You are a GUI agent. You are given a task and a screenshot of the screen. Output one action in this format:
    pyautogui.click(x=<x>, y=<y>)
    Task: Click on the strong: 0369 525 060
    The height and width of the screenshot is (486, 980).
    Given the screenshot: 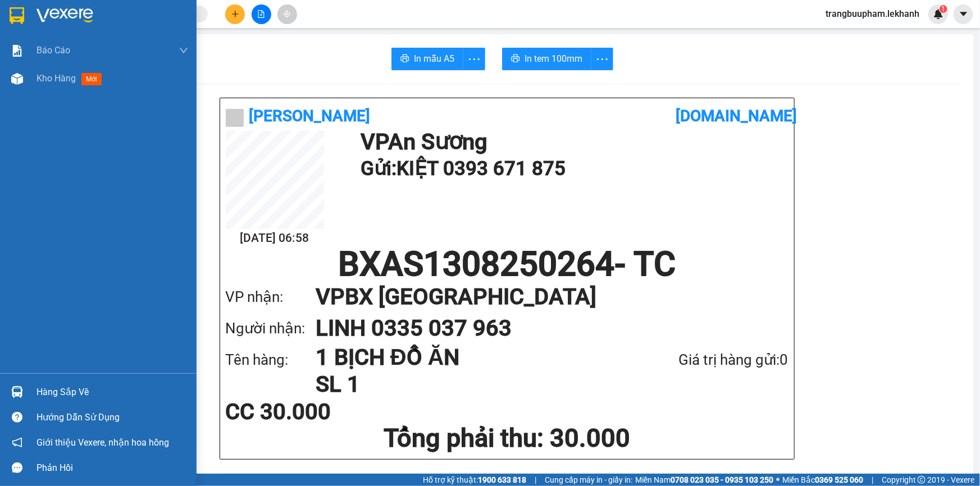 What is the action you would take?
    pyautogui.click(x=839, y=480)
    